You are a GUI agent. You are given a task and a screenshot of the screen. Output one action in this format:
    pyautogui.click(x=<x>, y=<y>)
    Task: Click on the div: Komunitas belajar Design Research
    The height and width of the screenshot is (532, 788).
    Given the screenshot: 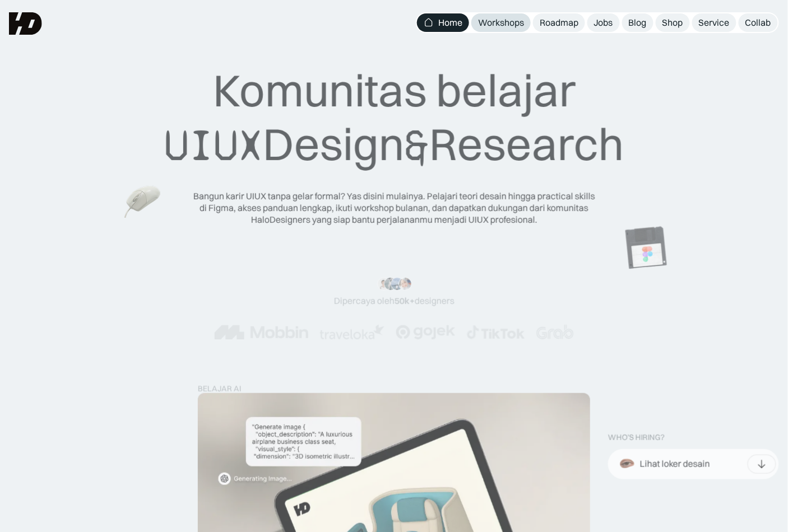 What is the action you would take?
    pyautogui.click(x=394, y=118)
    